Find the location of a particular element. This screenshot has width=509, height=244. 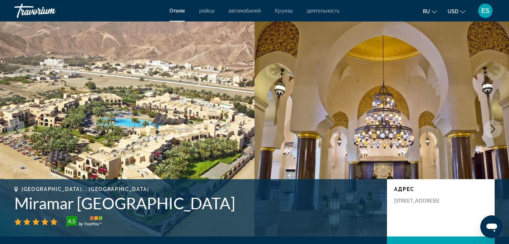

p: адрес is located at coordinates (441, 189).